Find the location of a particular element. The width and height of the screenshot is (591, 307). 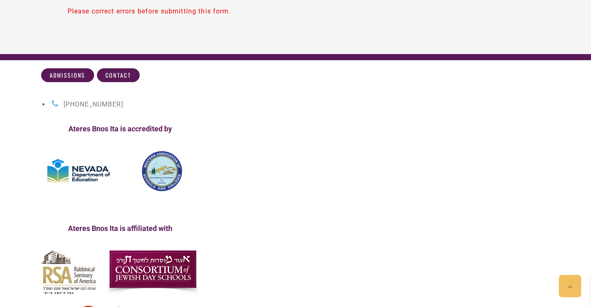

a: Admissions is located at coordinates (68, 75).